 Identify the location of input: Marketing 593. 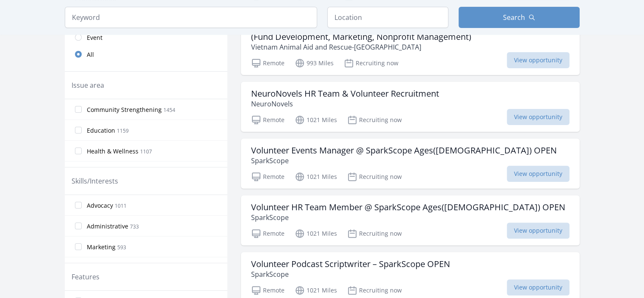
(78, 246).